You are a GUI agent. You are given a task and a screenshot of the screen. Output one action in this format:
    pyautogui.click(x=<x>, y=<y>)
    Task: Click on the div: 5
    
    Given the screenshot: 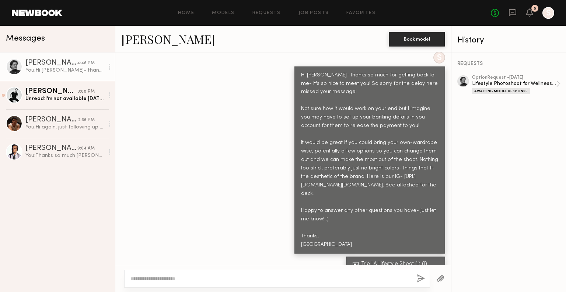 What is the action you would take?
    pyautogui.click(x=535, y=8)
    